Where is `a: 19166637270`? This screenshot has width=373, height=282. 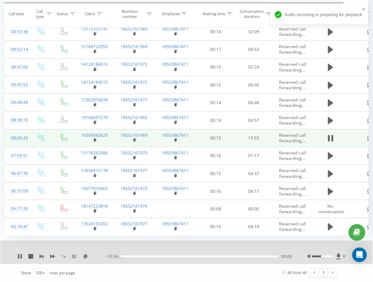 a: 19166637270 is located at coordinates (95, 117).